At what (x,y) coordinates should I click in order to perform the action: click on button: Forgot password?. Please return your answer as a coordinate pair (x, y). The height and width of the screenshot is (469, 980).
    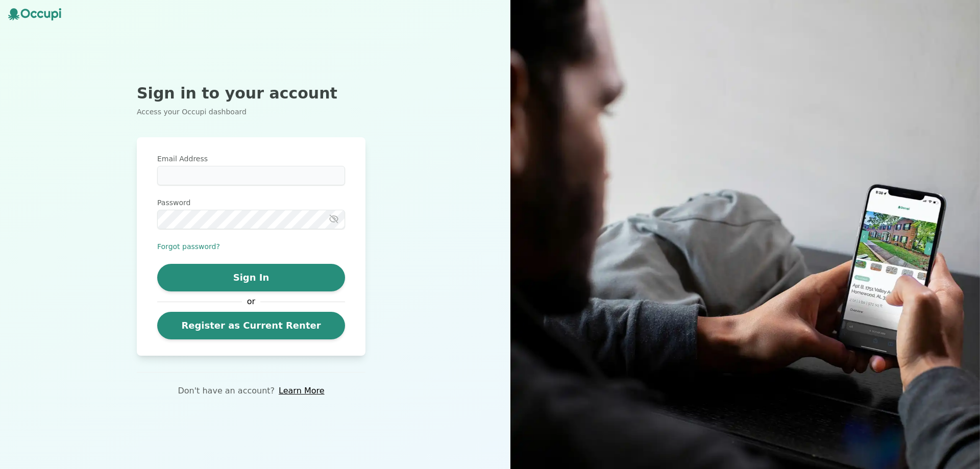
    Looking at the image, I should click on (188, 246).